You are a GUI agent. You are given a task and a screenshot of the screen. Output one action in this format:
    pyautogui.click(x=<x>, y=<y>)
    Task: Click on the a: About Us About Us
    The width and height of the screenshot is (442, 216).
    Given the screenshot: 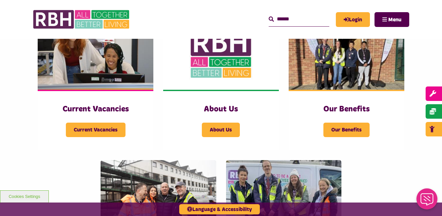 What is the action you would take?
    pyautogui.click(x=221, y=83)
    